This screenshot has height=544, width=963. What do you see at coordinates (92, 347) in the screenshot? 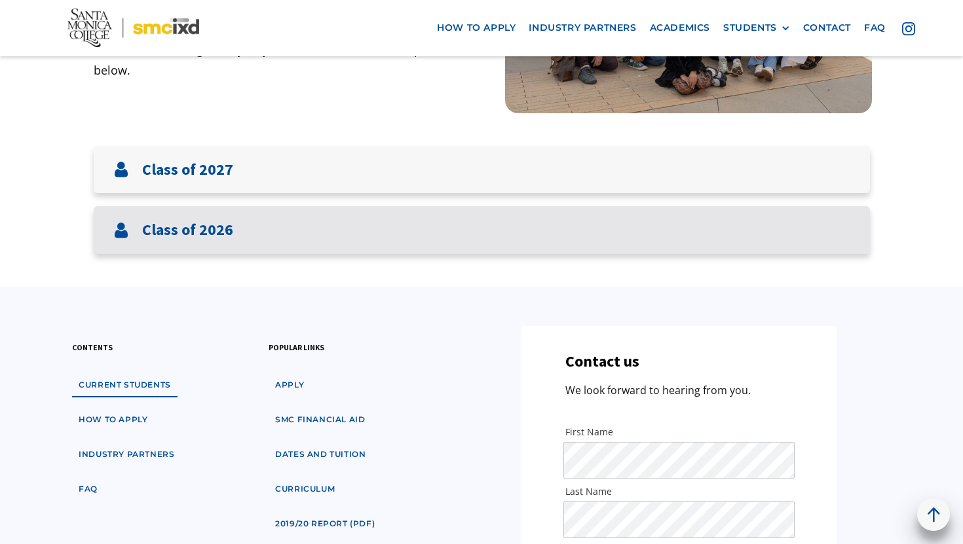
I see `h3: contents` at bounding box center [92, 347].